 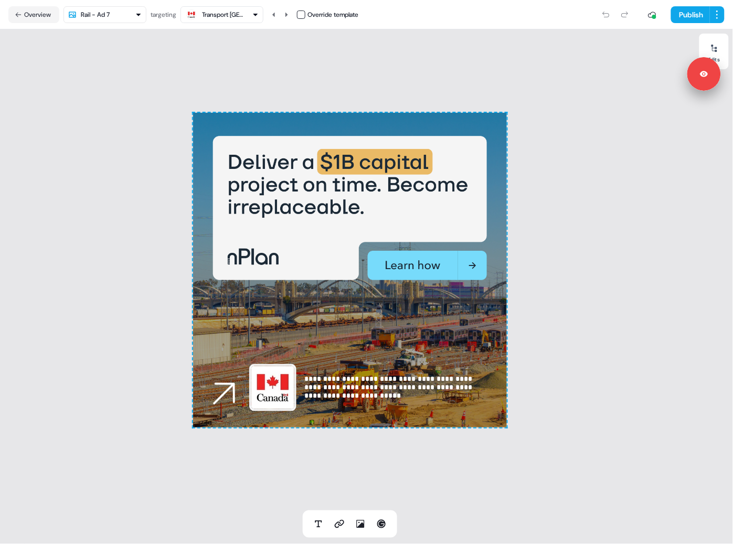 What do you see at coordinates (95, 15) in the screenshot?
I see `div: Rail - Ad 7` at bounding box center [95, 15].